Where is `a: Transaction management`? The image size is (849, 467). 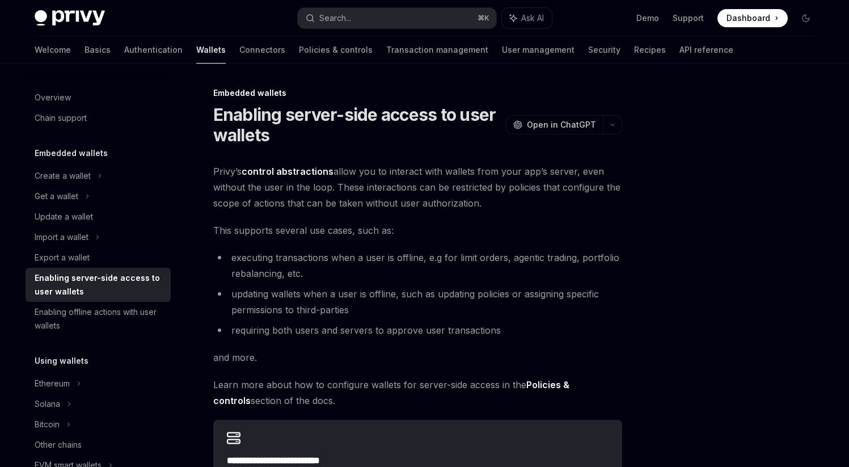 a: Transaction management is located at coordinates (437, 50).